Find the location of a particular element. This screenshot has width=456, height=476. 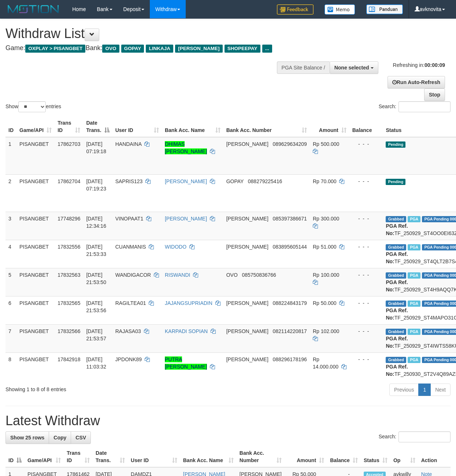

a: RISWANDI is located at coordinates (177, 275).